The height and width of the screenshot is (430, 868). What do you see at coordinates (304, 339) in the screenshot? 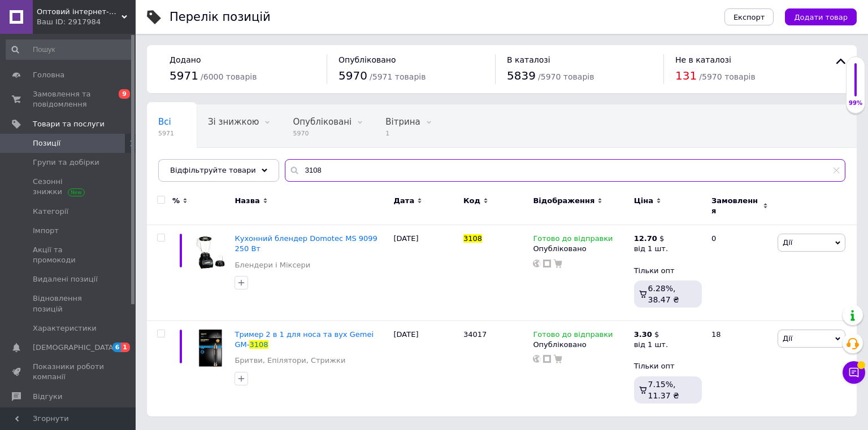
I see `span: Тример 2 в 1 для носа та вух Gemei GM-` at bounding box center [304, 339].